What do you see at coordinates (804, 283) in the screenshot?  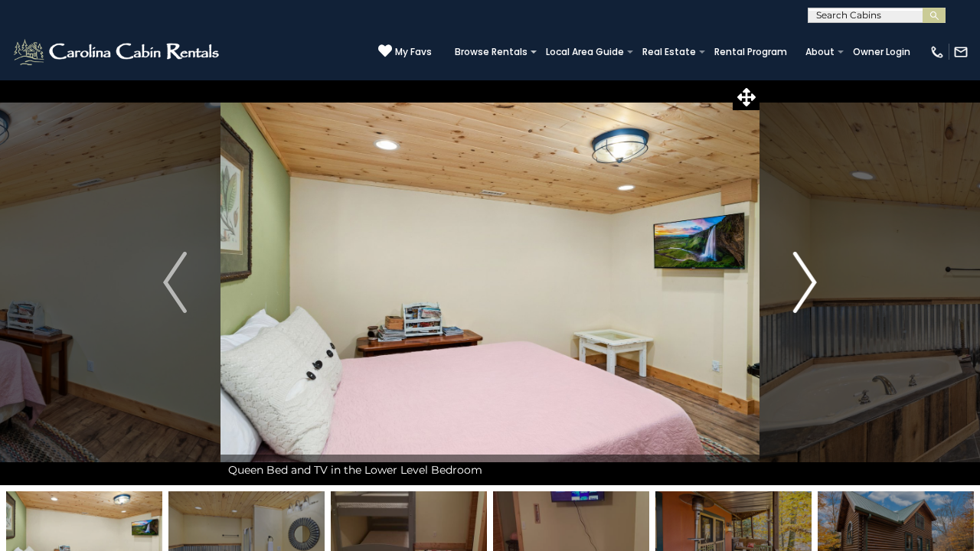 I see `button: Next` at bounding box center [804, 283].